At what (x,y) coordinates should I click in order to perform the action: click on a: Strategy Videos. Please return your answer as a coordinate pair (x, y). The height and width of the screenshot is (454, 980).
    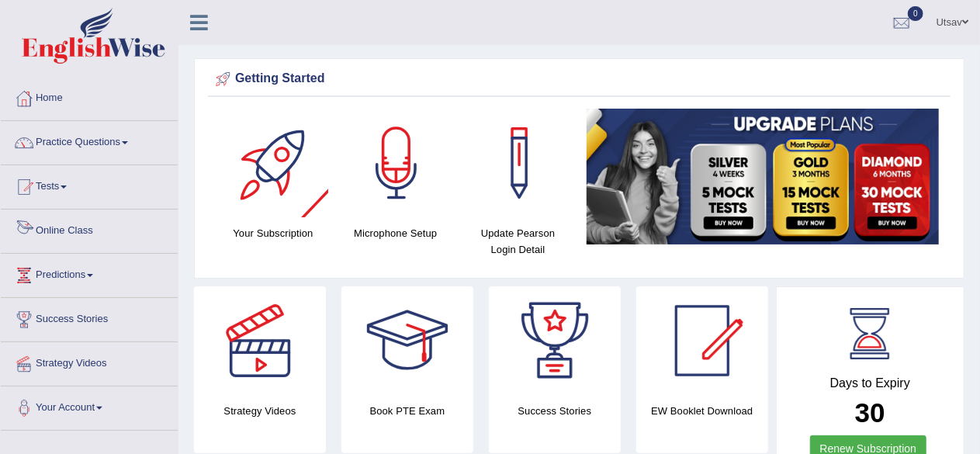
    Looking at the image, I should click on (89, 362).